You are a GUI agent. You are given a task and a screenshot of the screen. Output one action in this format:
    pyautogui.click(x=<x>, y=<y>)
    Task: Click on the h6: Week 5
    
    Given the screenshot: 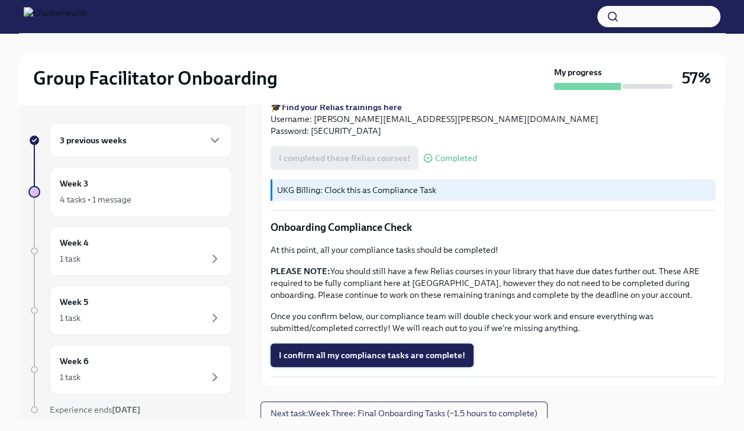 What is the action you would take?
    pyautogui.click(x=74, y=302)
    